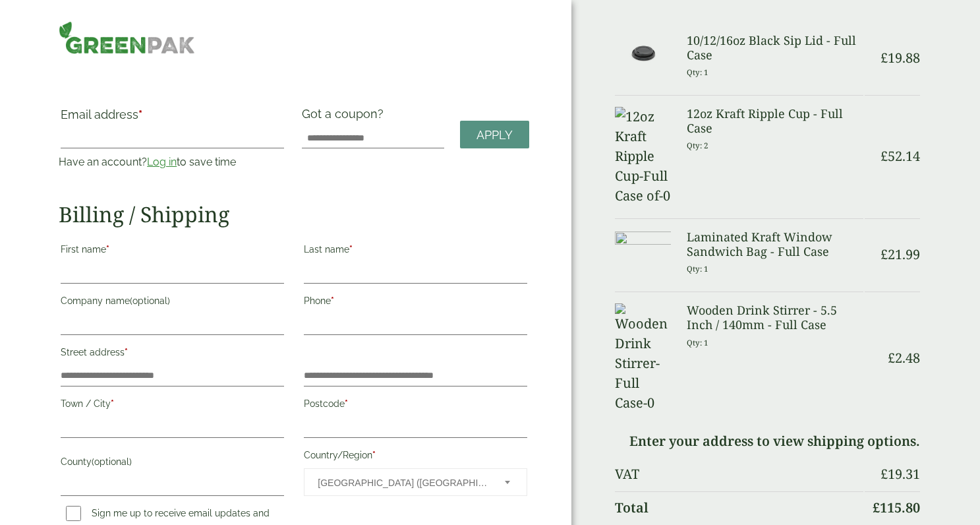 The image size is (980, 525). Describe the element at coordinates (901, 156) in the screenshot. I see `bdi: 52.14` at that location.